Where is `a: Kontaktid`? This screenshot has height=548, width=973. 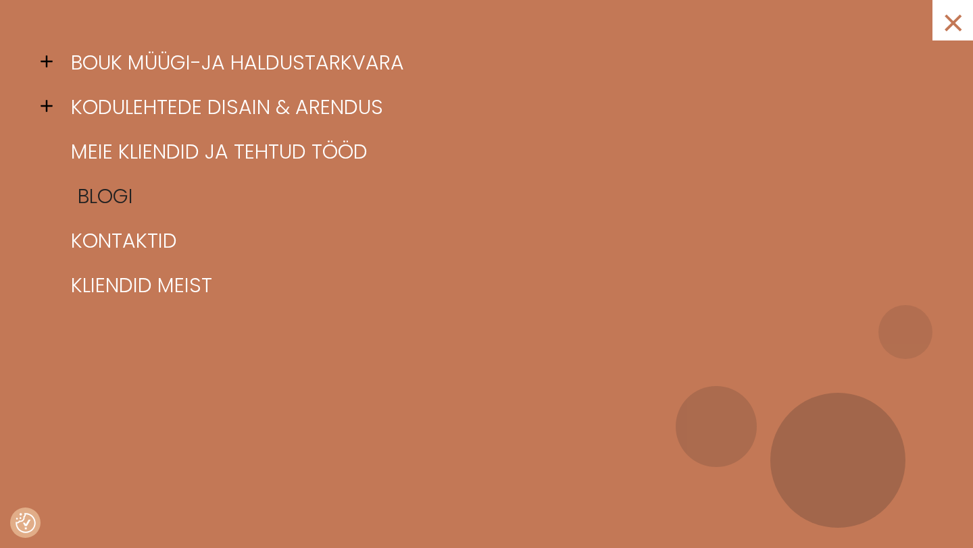 a: Kontaktid is located at coordinates (496, 241).